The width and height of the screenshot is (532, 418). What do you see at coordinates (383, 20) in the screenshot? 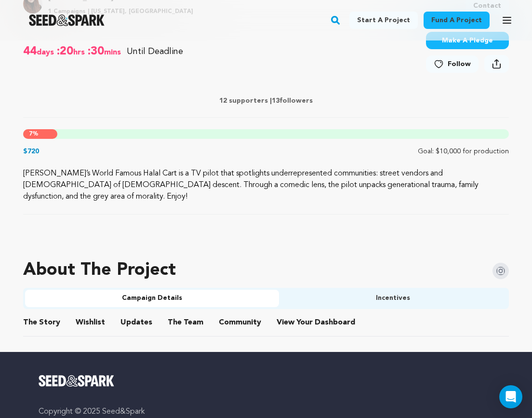
I see `a: Start a project` at bounding box center [383, 20].